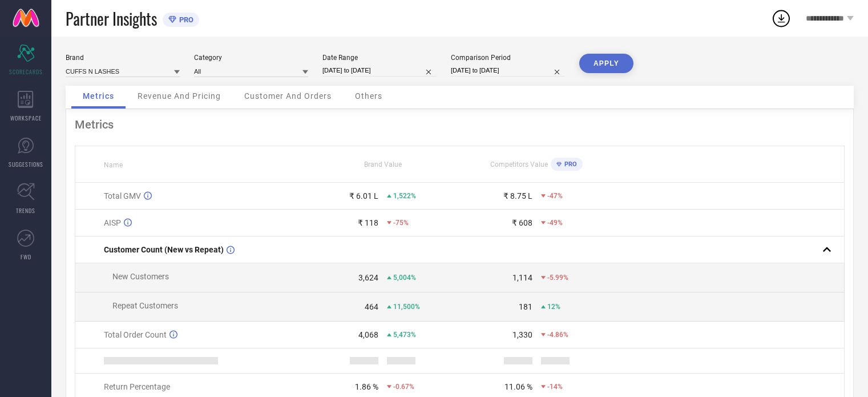  Describe the element at coordinates (404, 386) in the screenshot. I see `span: -0.67%` at that location.